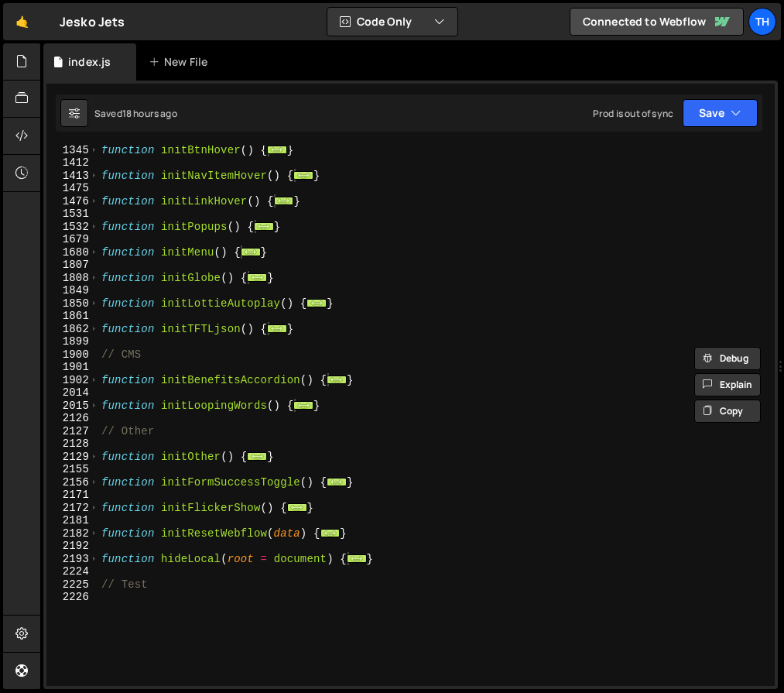 The width and height of the screenshot is (784, 693). I want to click on div: 2015, so click(73, 405).